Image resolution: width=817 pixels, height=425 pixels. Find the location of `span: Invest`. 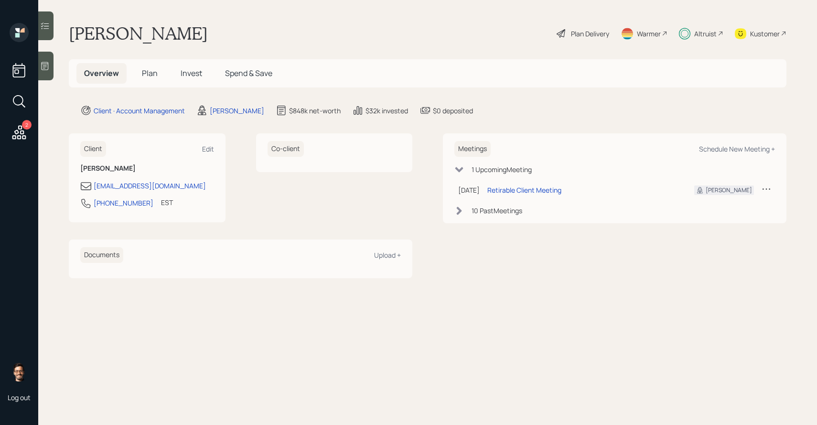

span: Invest is located at coordinates (191, 73).